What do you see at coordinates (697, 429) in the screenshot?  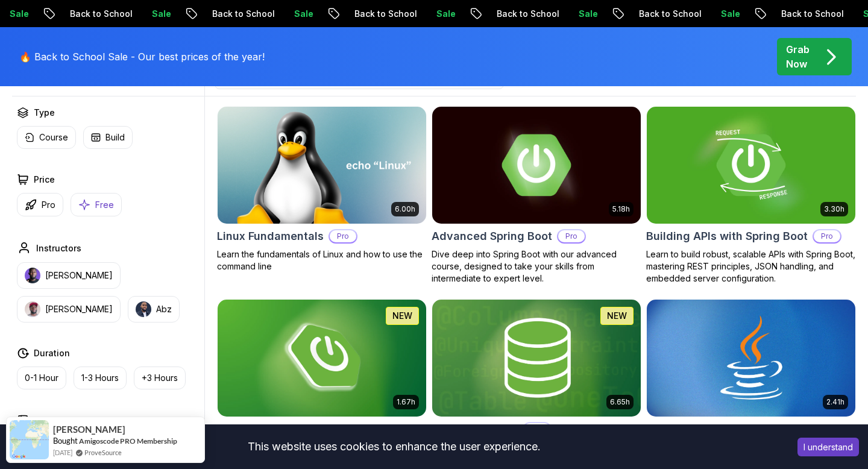 I see `h2: Java for Beginners` at bounding box center [697, 429].